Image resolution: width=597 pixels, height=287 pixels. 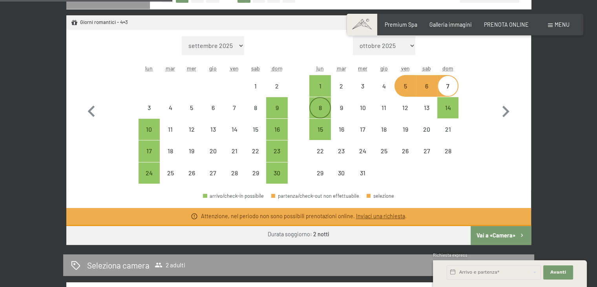 What do you see at coordinates (342, 129) in the screenshot?
I see `div: Tue Dec 16 2025` at bounding box center [342, 129].